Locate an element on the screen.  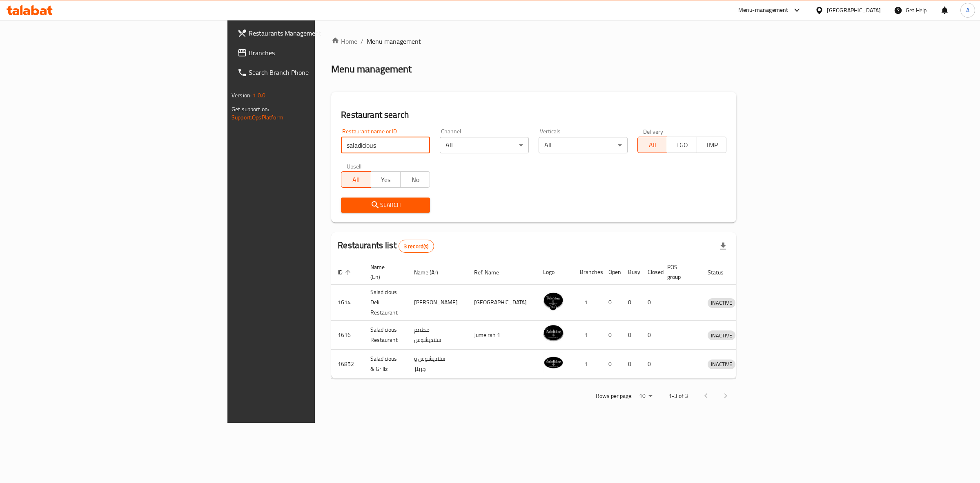
button: Search is located at coordinates (386, 205).